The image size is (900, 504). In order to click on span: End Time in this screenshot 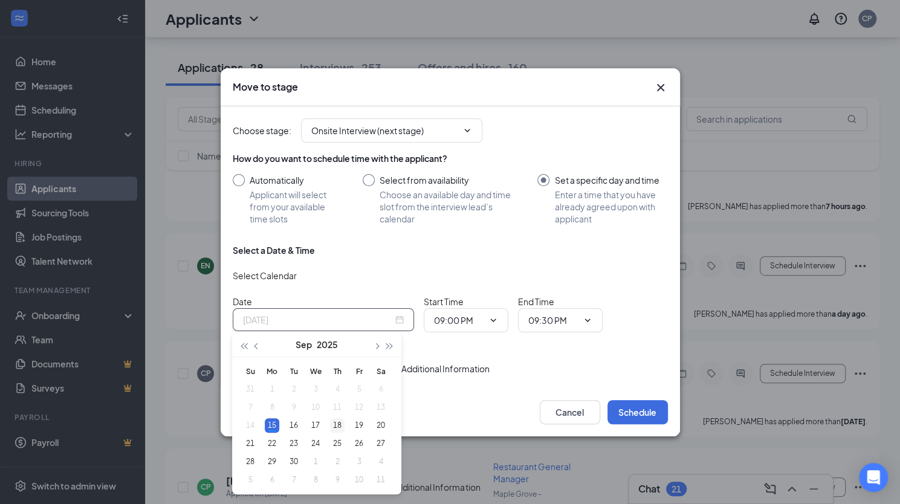, I will do `click(536, 302)`.